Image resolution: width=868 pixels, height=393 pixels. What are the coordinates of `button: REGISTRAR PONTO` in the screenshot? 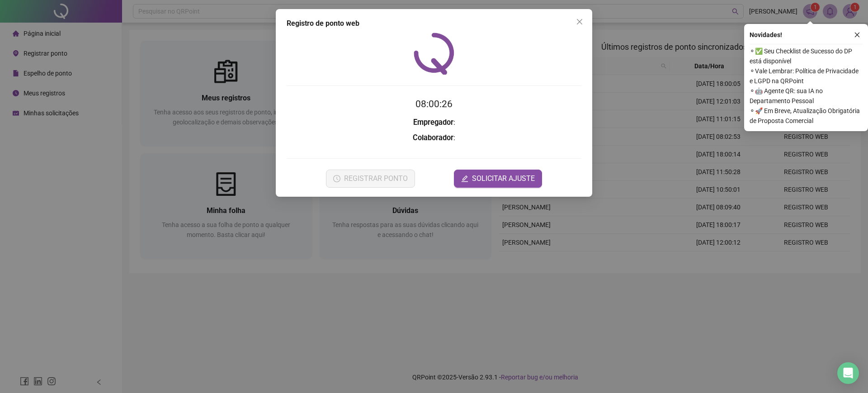 It's located at (370, 179).